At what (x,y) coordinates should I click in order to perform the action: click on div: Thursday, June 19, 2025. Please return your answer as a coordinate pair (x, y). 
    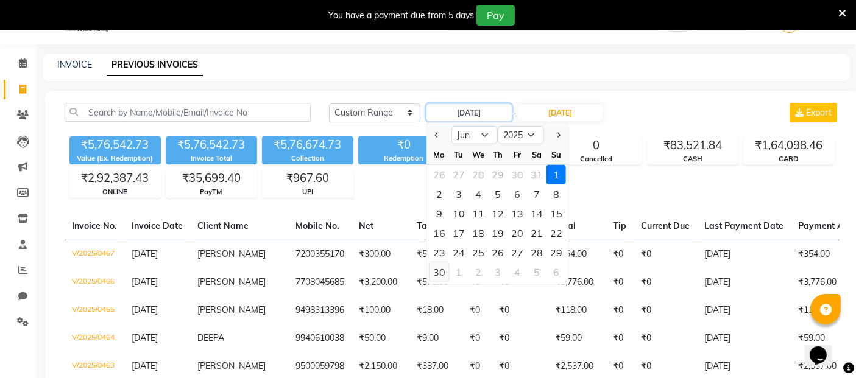
    Looking at the image, I should click on (498, 233).